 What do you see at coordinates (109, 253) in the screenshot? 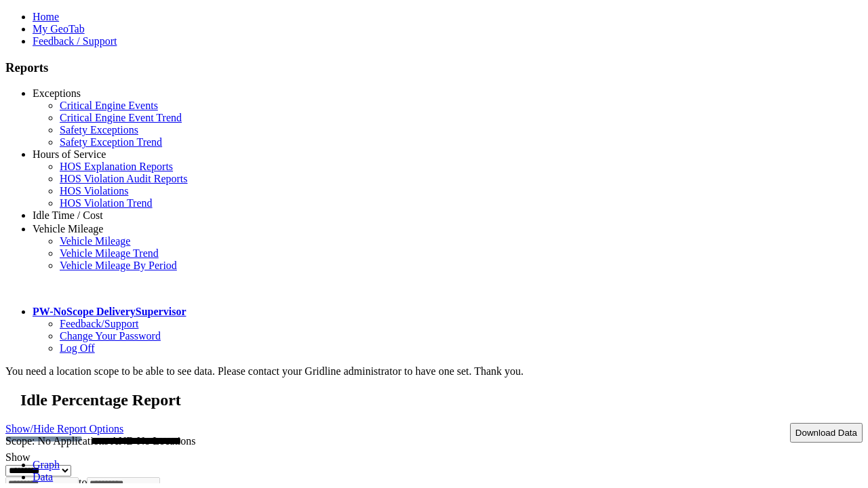
I see `a: Vehicle Mileage Trend` at bounding box center [109, 253].